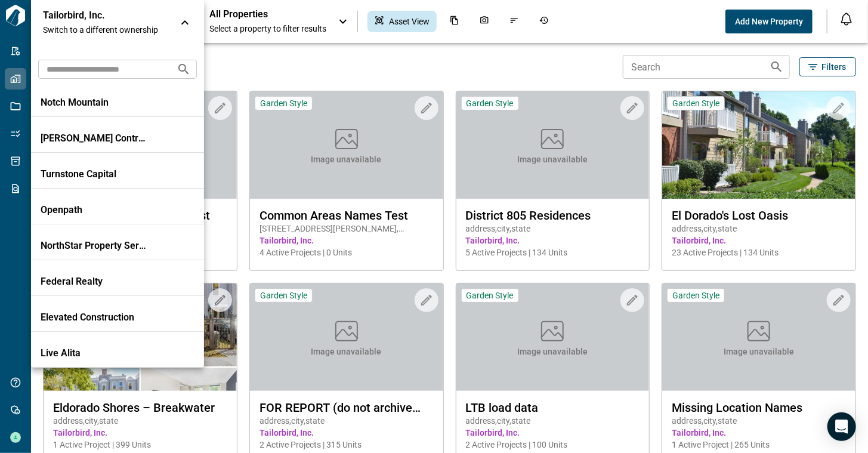  Describe the element at coordinates (184, 69) in the screenshot. I see `button: Search organizations` at that location.